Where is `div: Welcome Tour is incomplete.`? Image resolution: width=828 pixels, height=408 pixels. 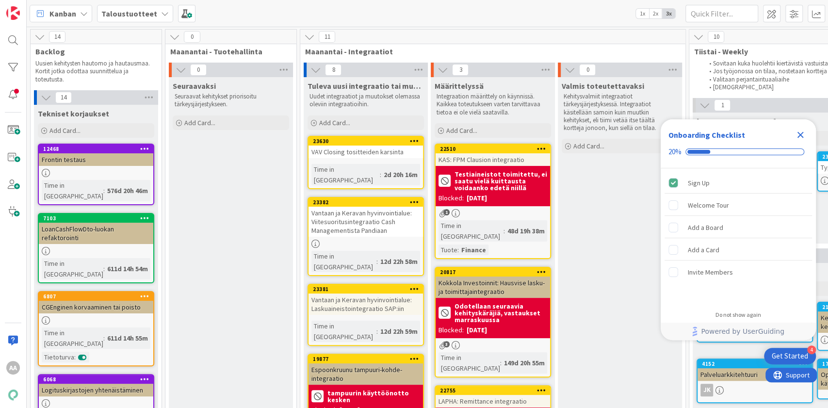 div: Welcome Tour is incomplete. is located at coordinates (739, 205).